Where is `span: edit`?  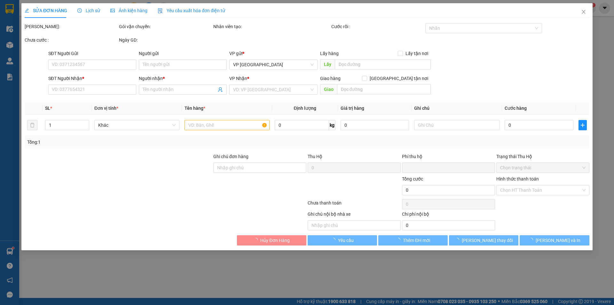 span: edit is located at coordinates (27, 11).